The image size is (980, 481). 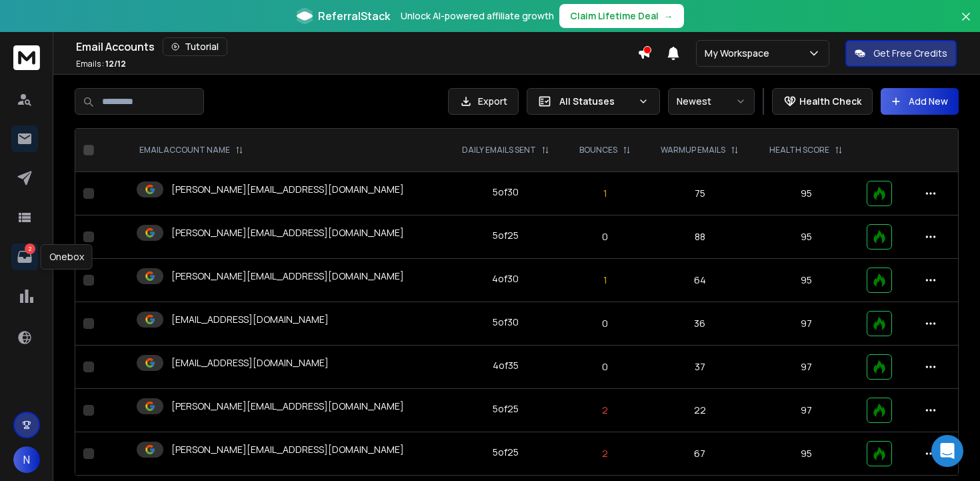 What do you see at coordinates (101, 64) in the screenshot?
I see `p: Emails :` at bounding box center [101, 64].